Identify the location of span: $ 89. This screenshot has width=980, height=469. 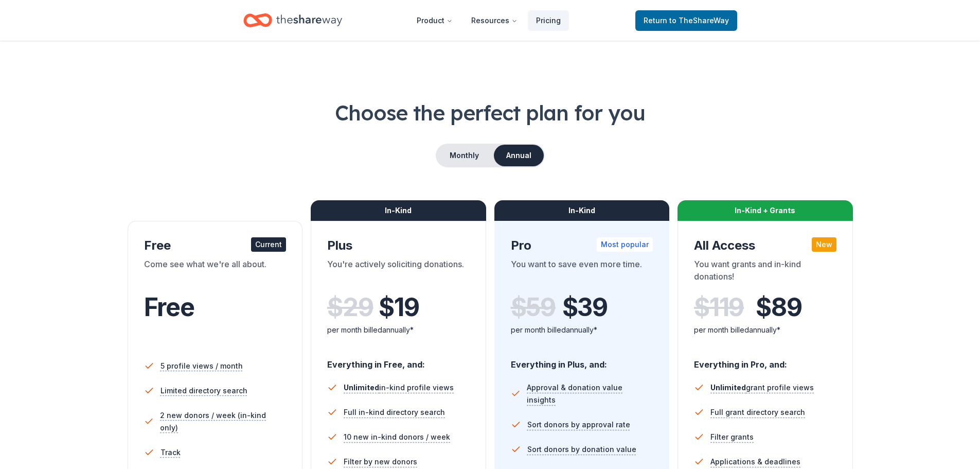
(778, 307).